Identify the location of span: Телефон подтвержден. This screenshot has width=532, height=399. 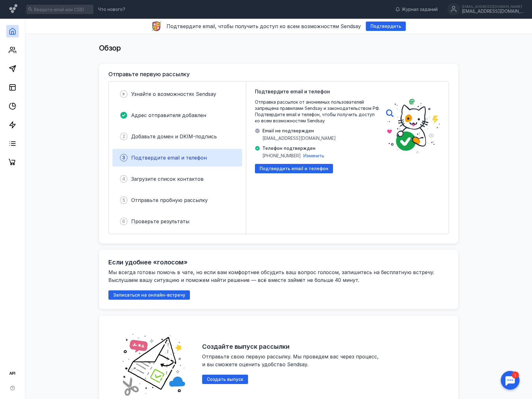
(293, 148).